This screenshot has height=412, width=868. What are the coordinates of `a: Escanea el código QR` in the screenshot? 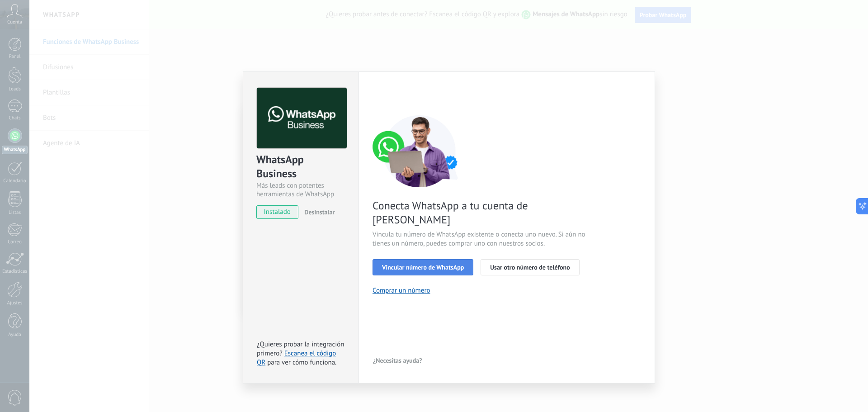 It's located at (296, 358).